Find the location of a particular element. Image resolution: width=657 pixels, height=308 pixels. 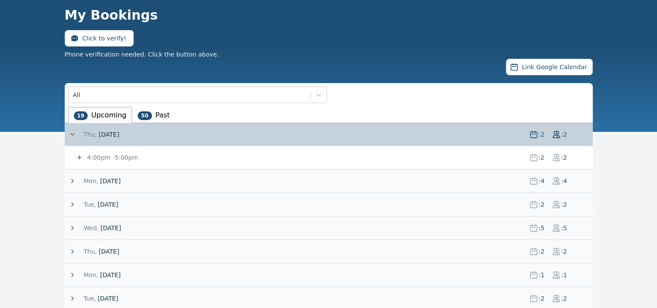

div: All is located at coordinates (76, 95).